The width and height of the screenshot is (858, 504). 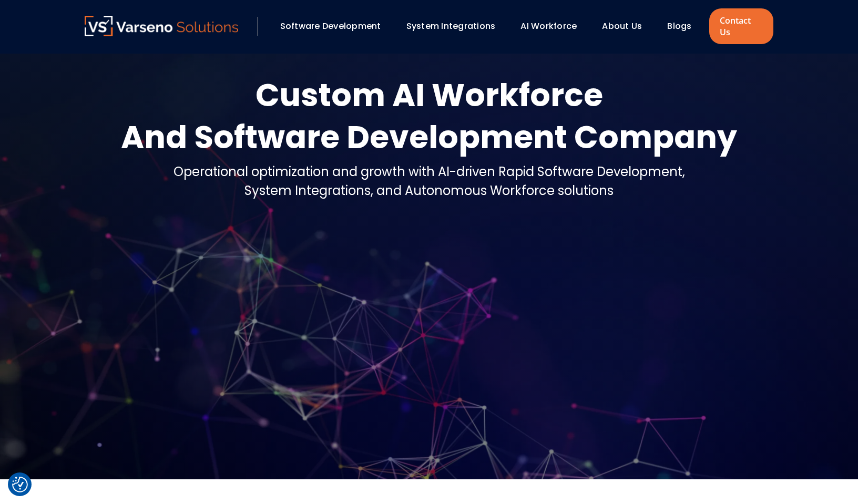 I want to click on a: System Integrations, so click(x=452, y=26).